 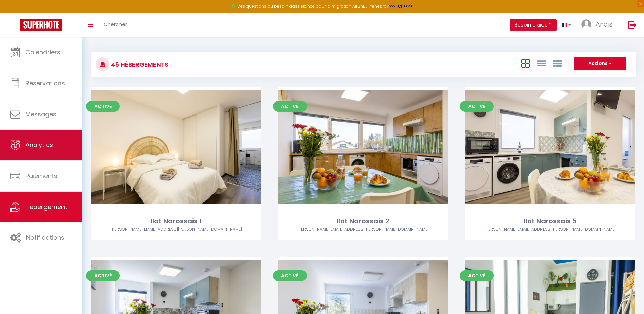 I want to click on span: Réservations, so click(x=45, y=83).